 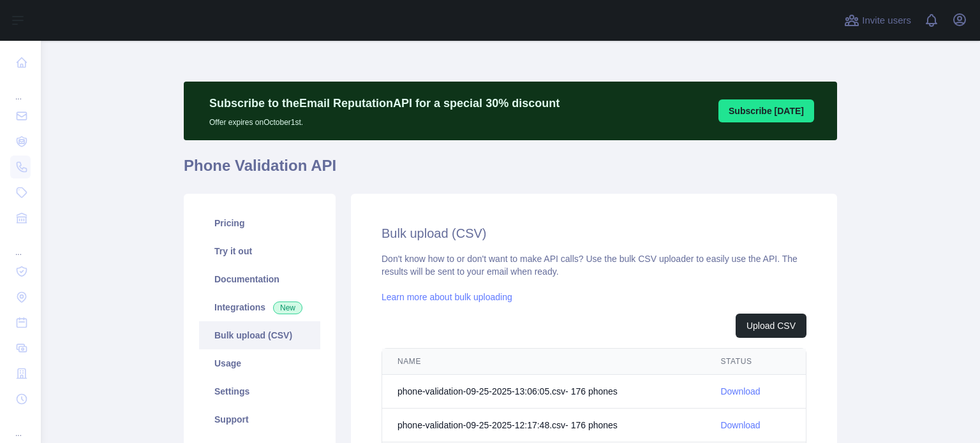 What do you see at coordinates (384, 120) in the screenshot?
I see `p: Offer expires on October 1st.` at bounding box center [384, 120].